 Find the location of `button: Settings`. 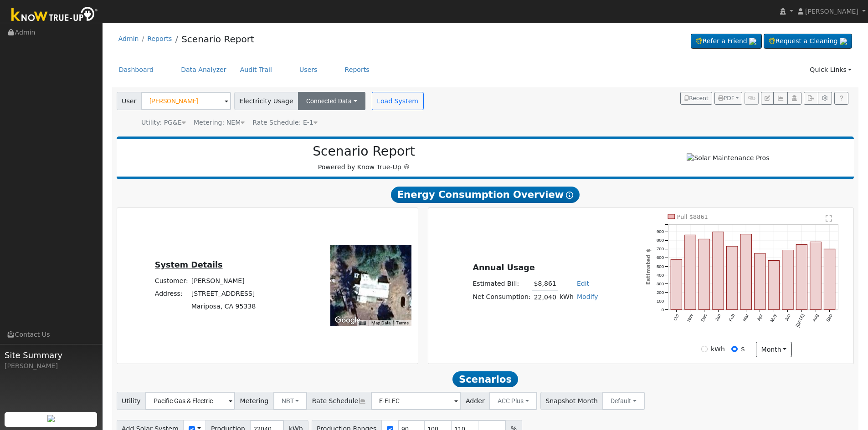

button: Settings is located at coordinates (825, 98).